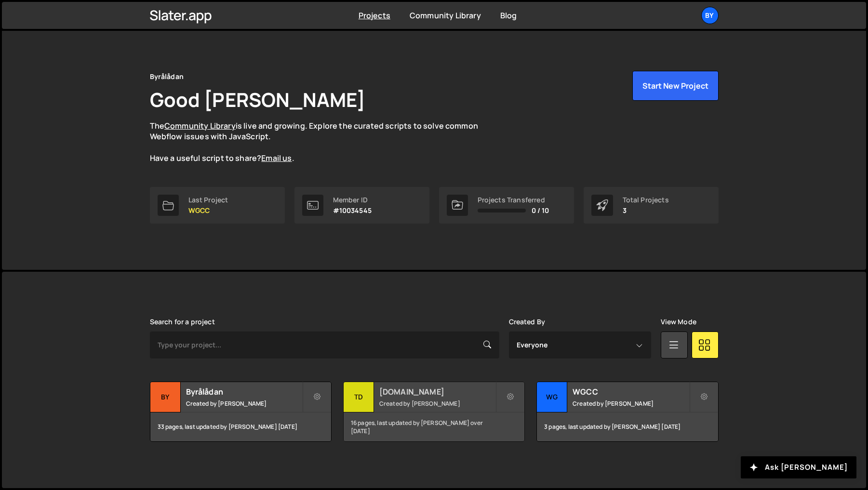 This screenshot has height=490, width=868. What do you see at coordinates (276, 158) in the screenshot?
I see `a: Email us` at bounding box center [276, 158].